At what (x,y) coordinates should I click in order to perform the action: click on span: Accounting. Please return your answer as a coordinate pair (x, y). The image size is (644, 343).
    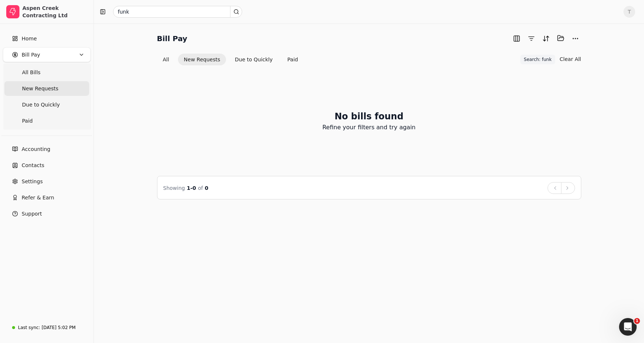
    Looking at the image, I should click on (36, 149).